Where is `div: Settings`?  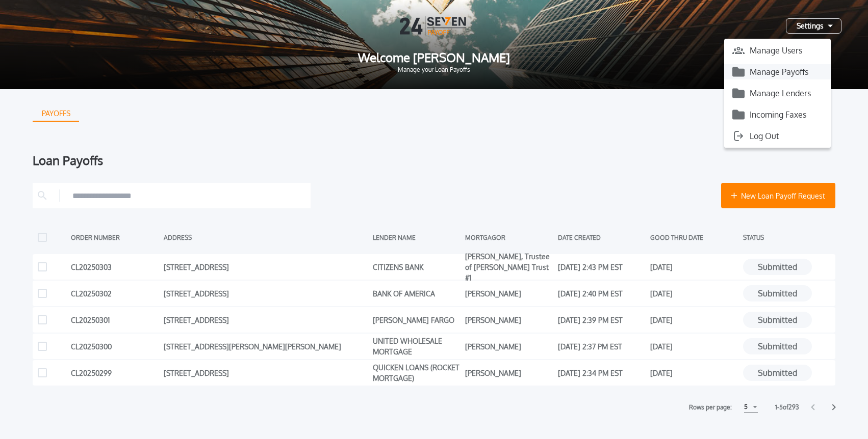
div: Settings is located at coordinates (814, 26).